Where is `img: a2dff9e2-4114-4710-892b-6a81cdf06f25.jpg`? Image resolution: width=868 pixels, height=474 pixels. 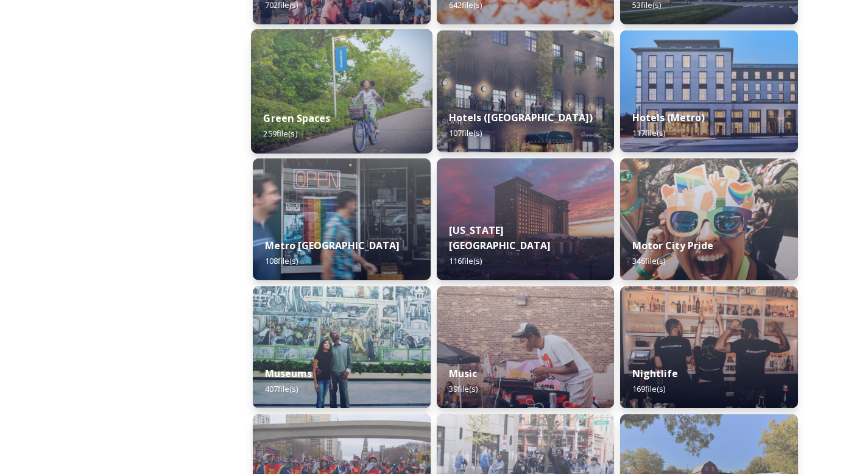
img: a2dff9e2-4114-4710-892b-6a81cdf06f25.jpg is located at coordinates (709, 347).